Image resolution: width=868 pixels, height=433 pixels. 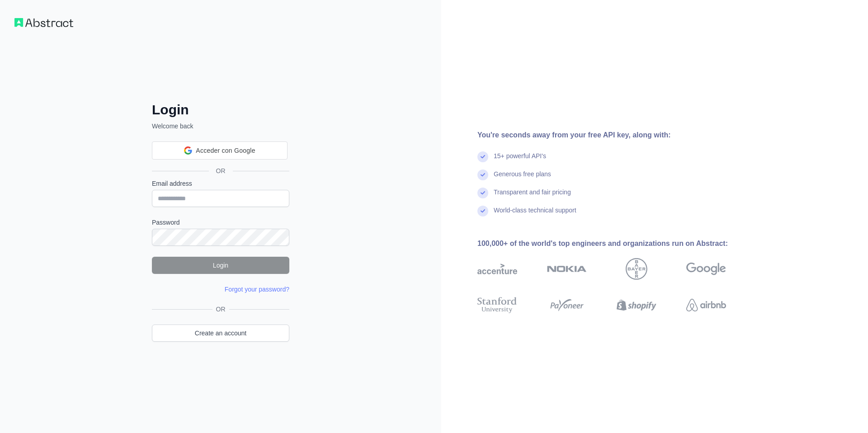 I want to click on div: Generous free plans, so click(x=522, y=178).